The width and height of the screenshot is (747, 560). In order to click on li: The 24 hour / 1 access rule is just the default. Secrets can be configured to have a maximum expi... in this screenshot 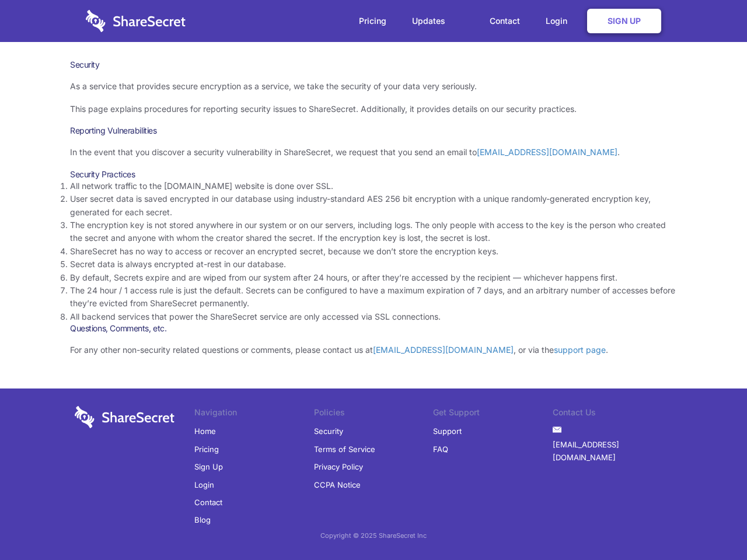, I will do `click(373, 297)`.